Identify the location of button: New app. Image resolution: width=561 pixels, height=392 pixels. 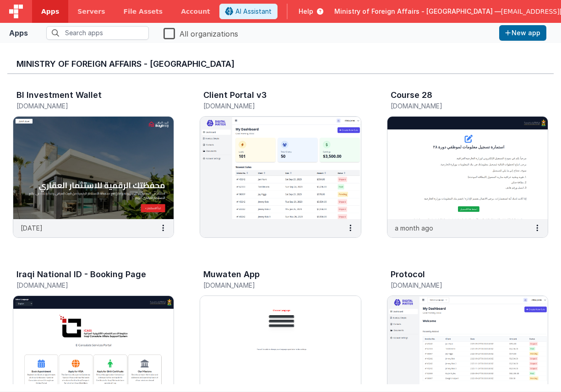
(522, 33).